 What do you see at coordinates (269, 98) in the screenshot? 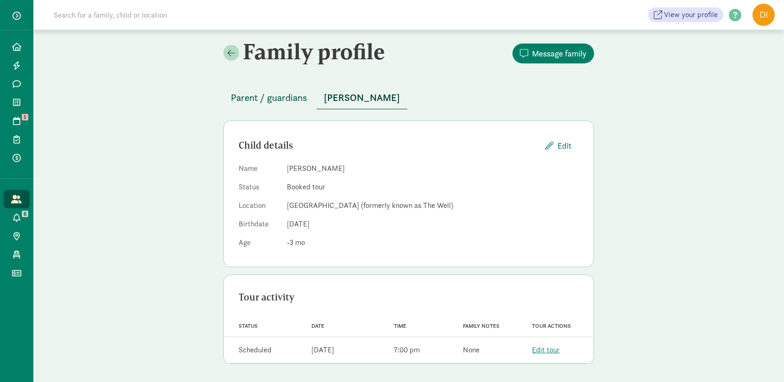
I see `span: Parent / guardians` at bounding box center [269, 98].